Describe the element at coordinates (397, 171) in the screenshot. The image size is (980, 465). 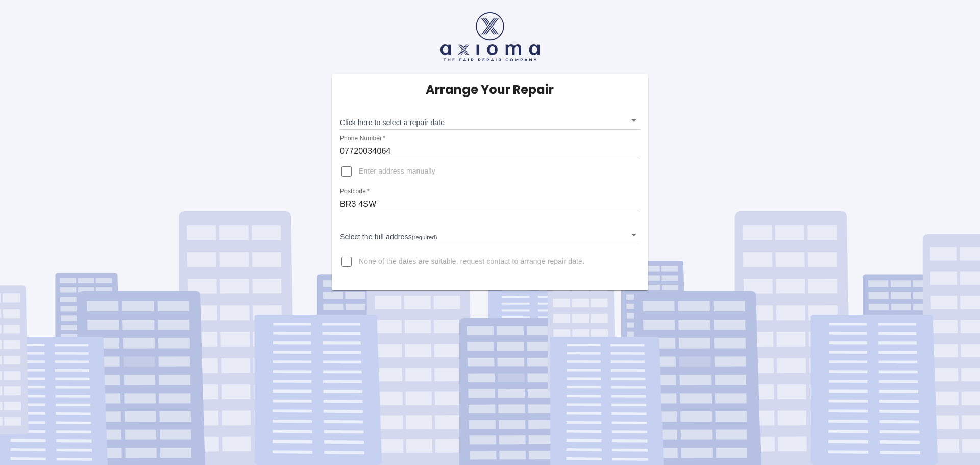
I see `span: Enter address manually` at that location.